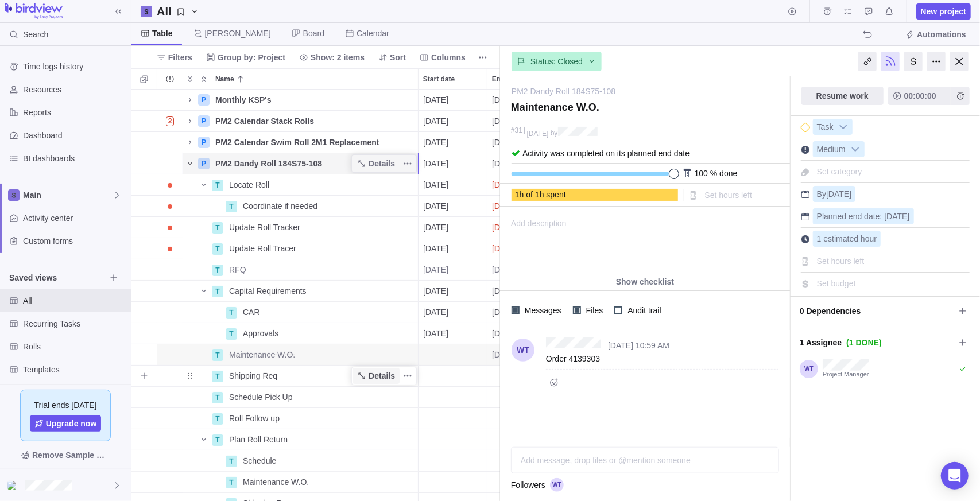 The image size is (980, 501). What do you see at coordinates (262, 249) in the screenshot?
I see `span: Update Roll Tracer` at bounding box center [262, 249].